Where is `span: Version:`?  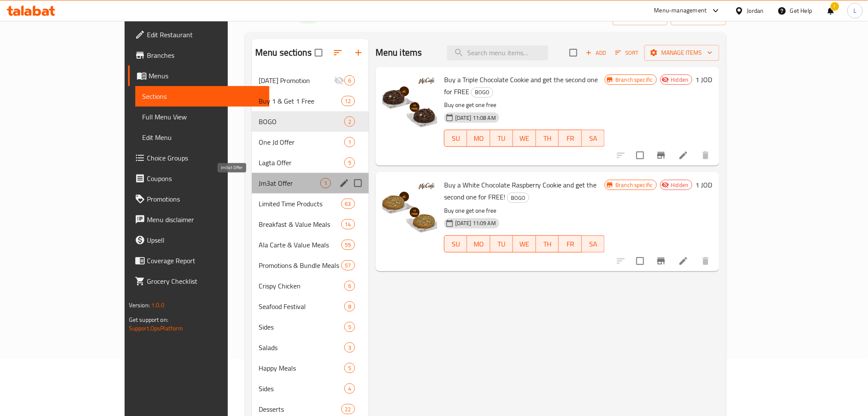 span: Version: is located at coordinates (139, 306).